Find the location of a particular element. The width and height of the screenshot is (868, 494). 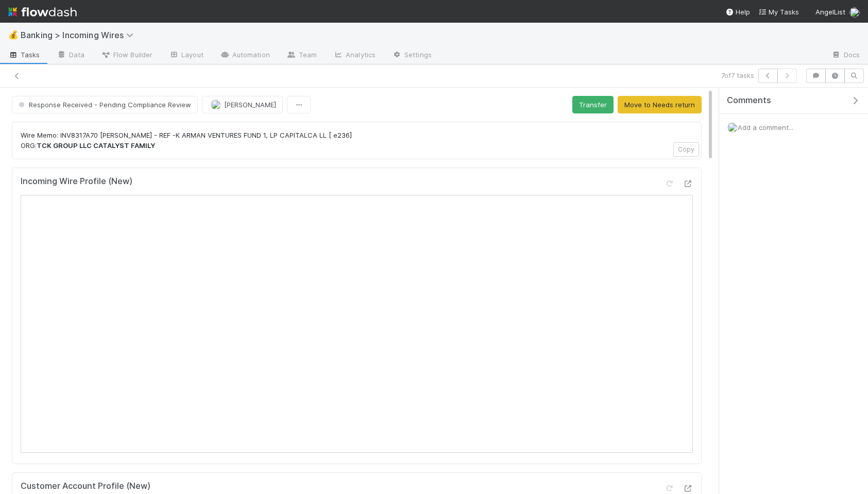

span: Flow Builder is located at coordinates (127, 55).